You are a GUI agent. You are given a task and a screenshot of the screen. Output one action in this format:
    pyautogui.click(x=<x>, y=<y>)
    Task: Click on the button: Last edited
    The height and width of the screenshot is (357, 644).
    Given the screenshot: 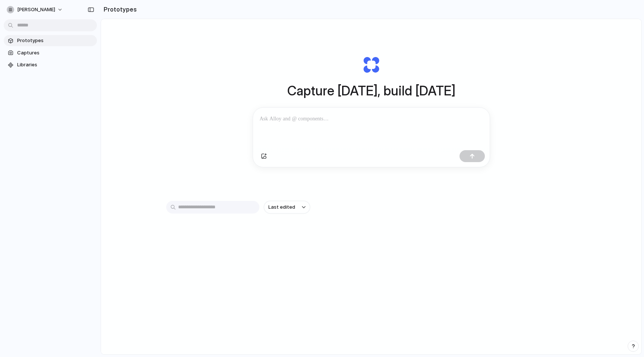 What is the action you would take?
    pyautogui.click(x=287, y=207)
    